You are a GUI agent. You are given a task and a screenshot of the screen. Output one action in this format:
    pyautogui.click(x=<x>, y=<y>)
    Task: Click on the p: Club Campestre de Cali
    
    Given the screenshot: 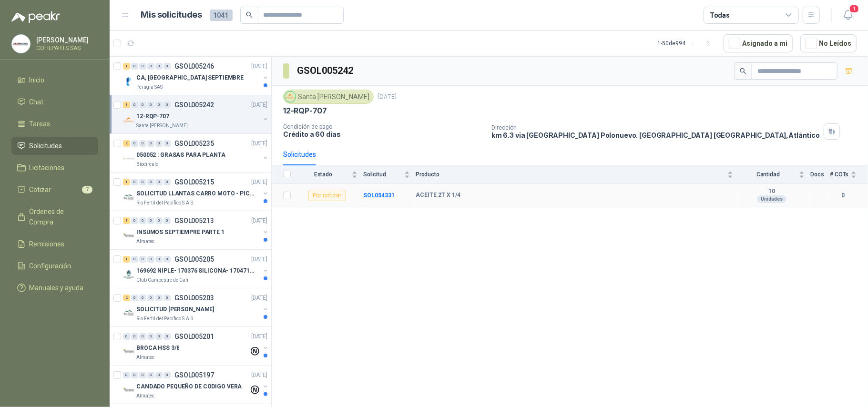 What is the action you would take?
    pyautogui.click(x=162, y=280)
    